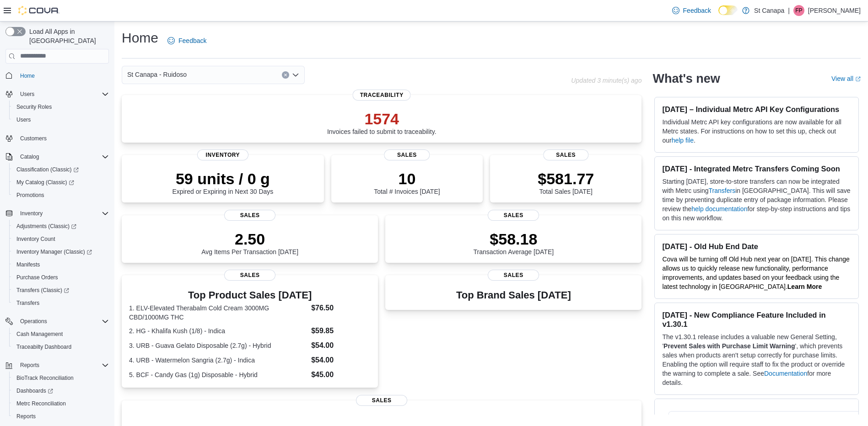 This screenshot has height=426, width=868. Describe the element at coordinates (63, 138) in the screenshot. I see `span: Customers` at that location.